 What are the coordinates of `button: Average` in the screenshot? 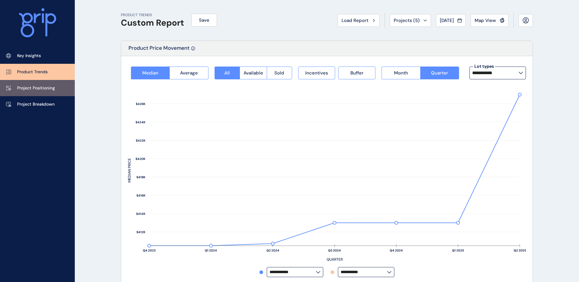 It's located at (189, 73).